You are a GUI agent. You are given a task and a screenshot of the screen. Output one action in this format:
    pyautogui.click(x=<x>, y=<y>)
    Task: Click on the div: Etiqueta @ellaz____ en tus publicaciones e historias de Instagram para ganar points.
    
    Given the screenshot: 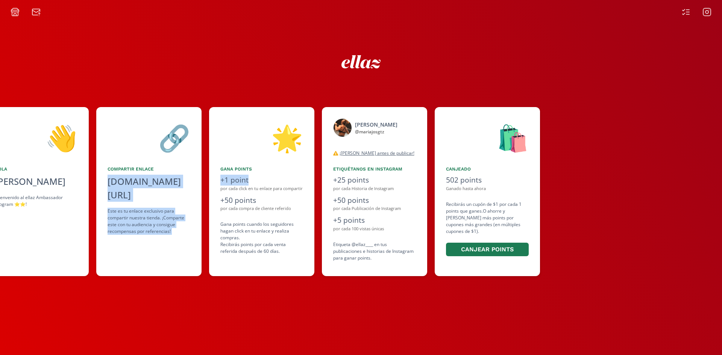 What is the action you would take?
    pyautogui.click(x=375, y=252)
    